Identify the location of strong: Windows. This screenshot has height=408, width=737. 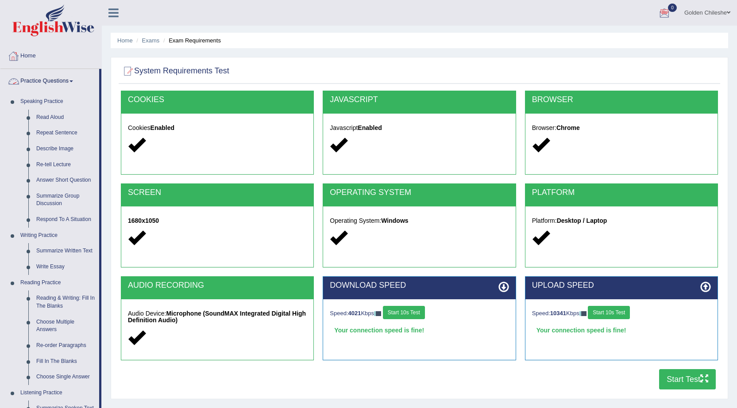
(394, 221).